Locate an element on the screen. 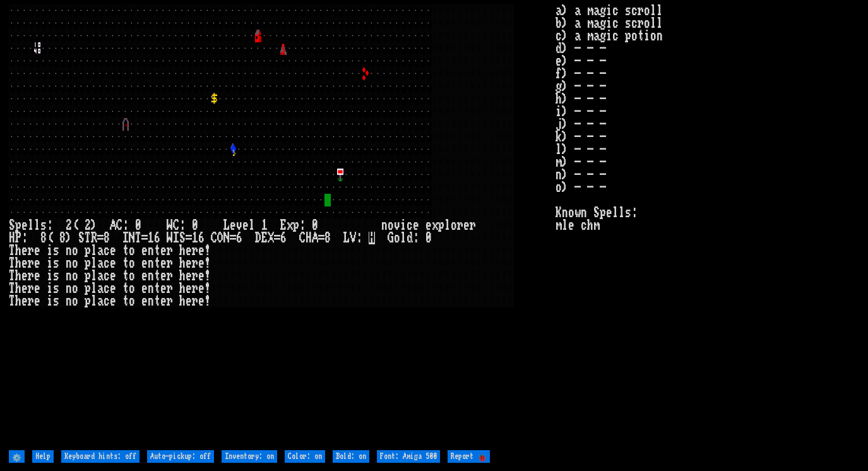 The image size is (868, 471). div: A is located at coordinates (315, 238).